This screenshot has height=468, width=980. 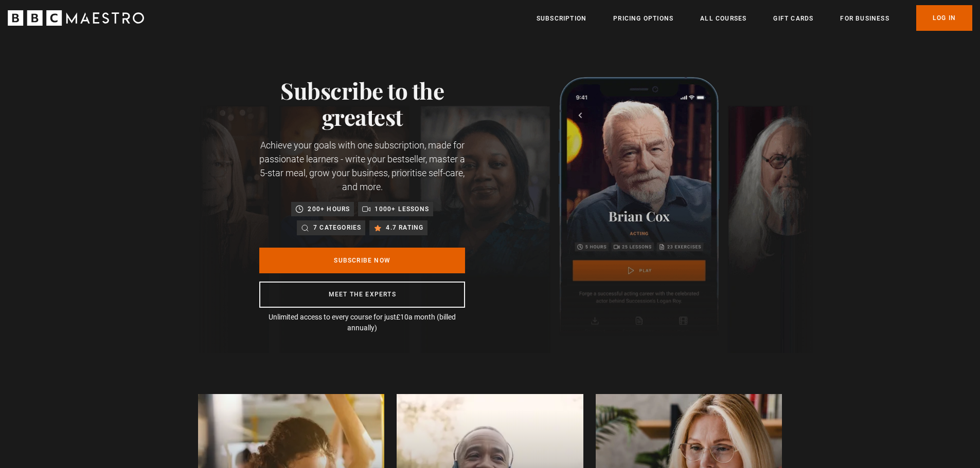 I want to click on a: BBC Maestro, so click(x=75, y=18).